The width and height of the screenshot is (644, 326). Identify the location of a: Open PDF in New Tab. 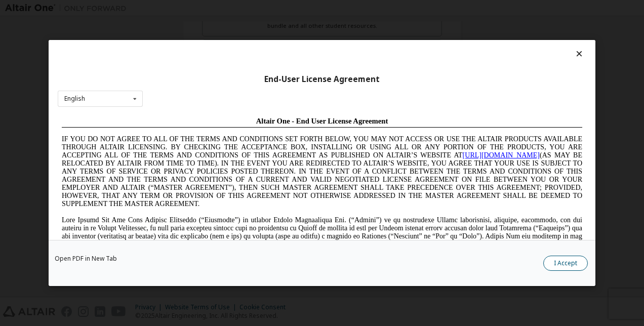
(86, 259).